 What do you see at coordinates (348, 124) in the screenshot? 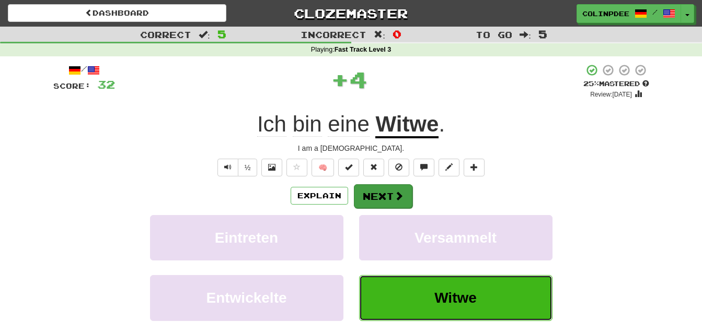
I see `span: eine` at bounding box center [348, 124].